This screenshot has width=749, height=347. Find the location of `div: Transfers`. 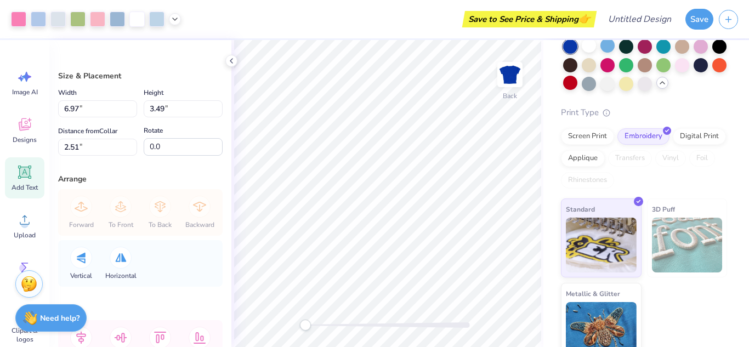

div: Transfers is located at coordinates (630, 159).